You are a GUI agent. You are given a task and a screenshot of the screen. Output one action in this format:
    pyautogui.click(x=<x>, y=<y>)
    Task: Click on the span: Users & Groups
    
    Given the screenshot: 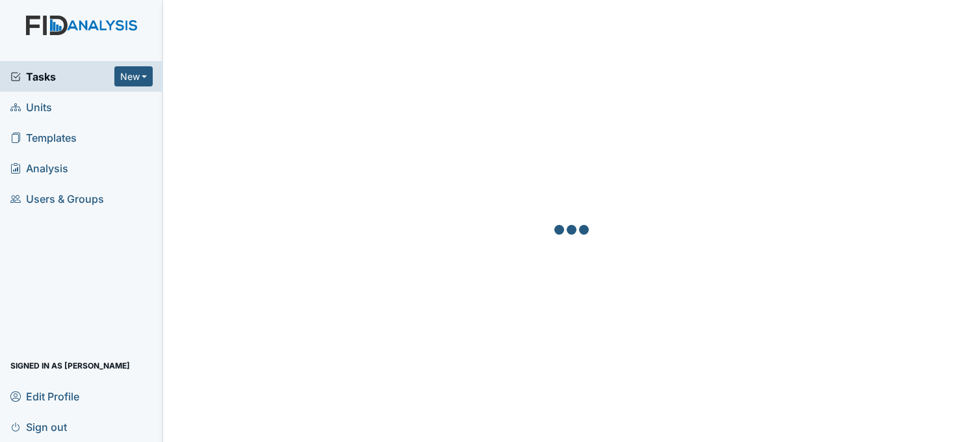 What is the action you would take?
    pyautogui.click(x=57, y=199)
    